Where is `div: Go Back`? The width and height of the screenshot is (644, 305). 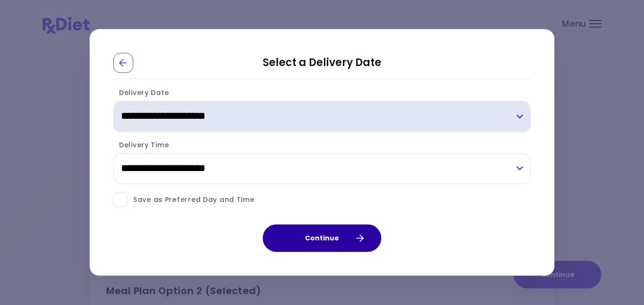 div: Go Back is located at coordinates (123, 63).